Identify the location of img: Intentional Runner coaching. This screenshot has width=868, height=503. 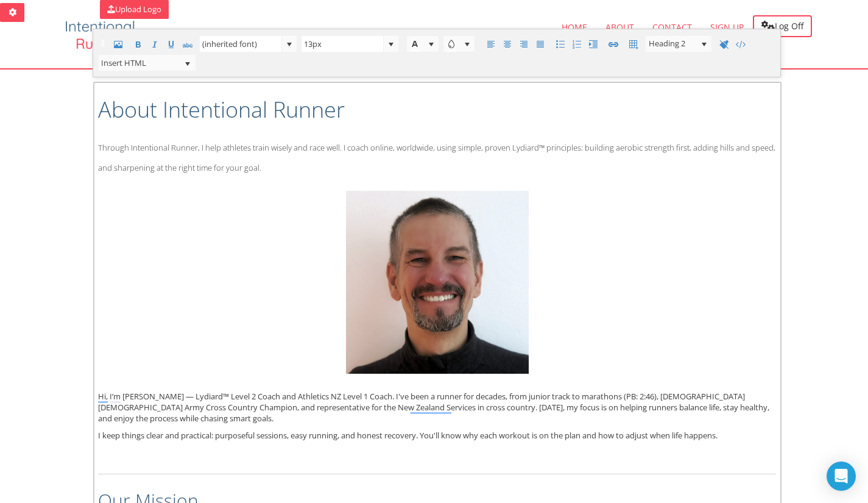
(437, 282).